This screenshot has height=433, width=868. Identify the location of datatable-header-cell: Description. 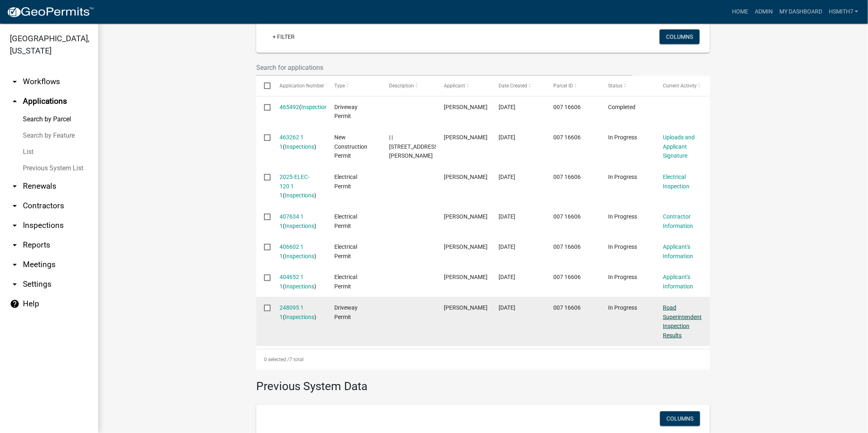
(409, 86).